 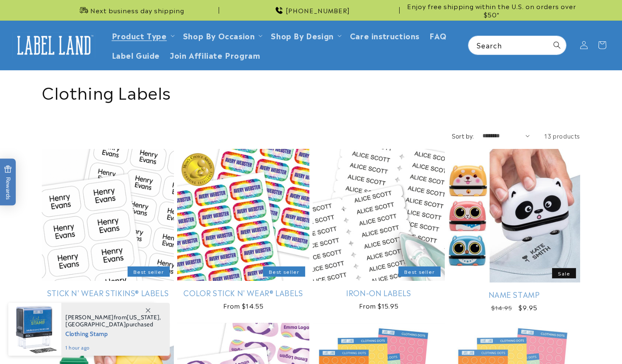 What do you see at coordinates (464, 136) in the screenshot?
I see `label: Sort by:` at bounding box center [464, 136].